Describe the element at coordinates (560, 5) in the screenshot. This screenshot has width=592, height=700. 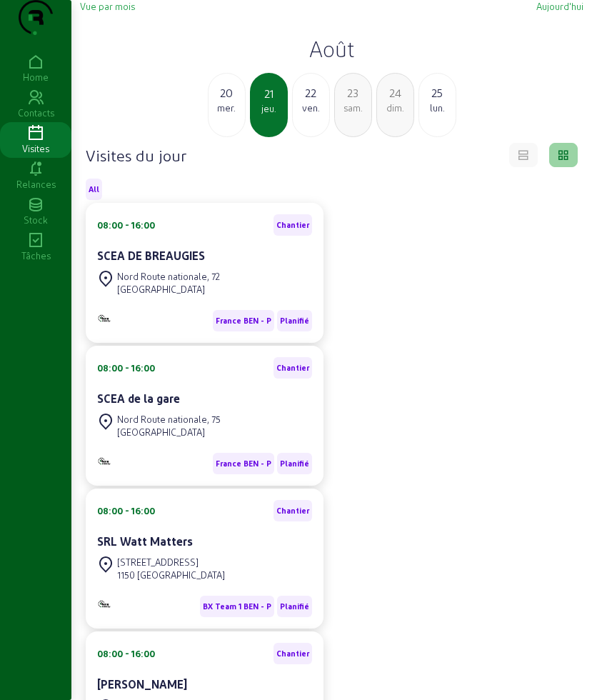
I see `span: Aujourd'hui` at that location.